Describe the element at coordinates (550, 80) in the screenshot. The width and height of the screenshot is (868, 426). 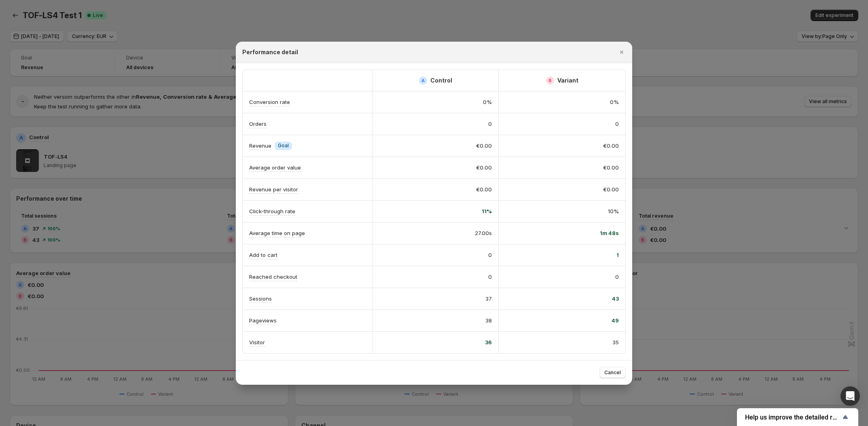
I see `h2: B` at that location.